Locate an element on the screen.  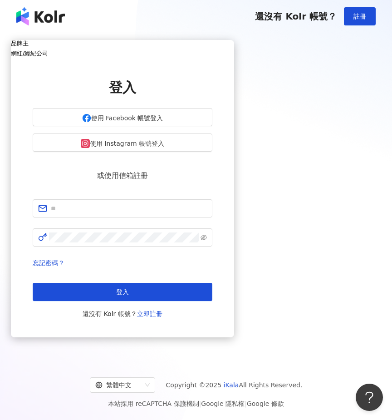
button: 登入 is located at coordinates (123, 292).